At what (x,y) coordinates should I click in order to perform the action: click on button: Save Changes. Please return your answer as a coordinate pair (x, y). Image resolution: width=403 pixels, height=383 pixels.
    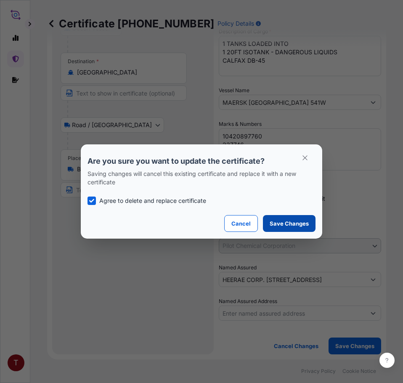
    Looking at the image, I should click on (289, 224).